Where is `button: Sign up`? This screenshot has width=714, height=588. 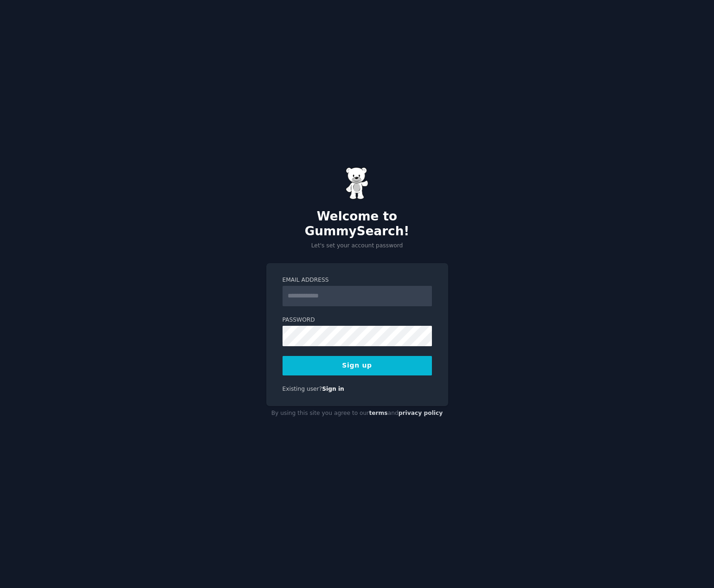
button: Sign up is located at coordinates (357, 366).